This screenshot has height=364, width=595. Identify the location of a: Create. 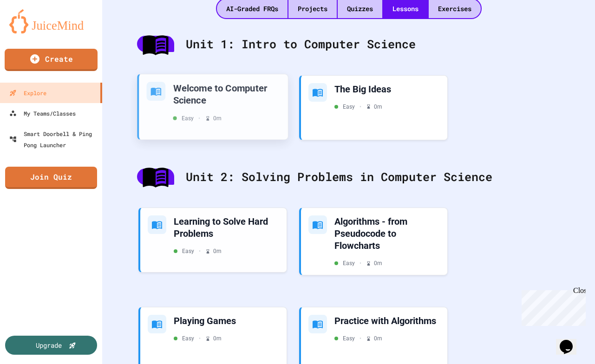
(51, 60).